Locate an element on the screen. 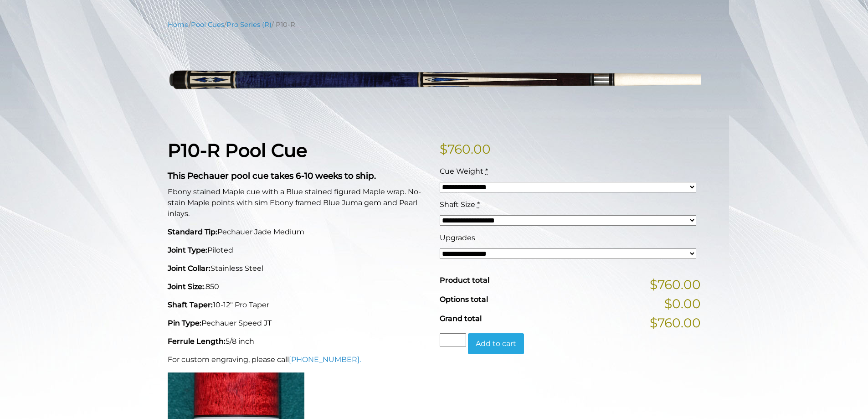 This screenshot has height=419, width=868. img: P10-N.png is located at coordinates (434, 81).